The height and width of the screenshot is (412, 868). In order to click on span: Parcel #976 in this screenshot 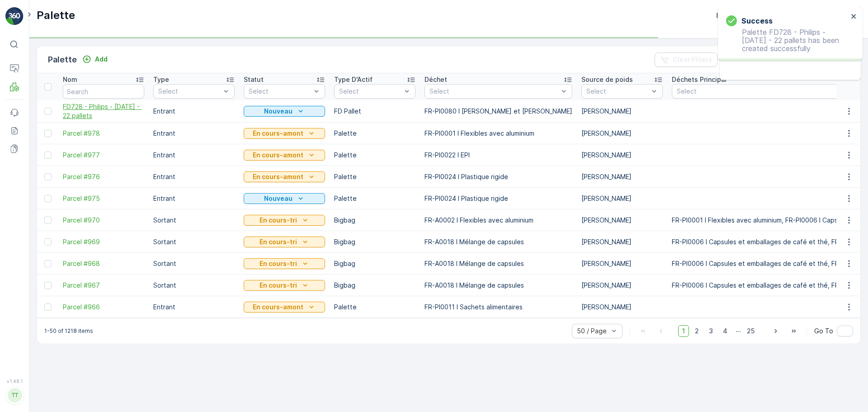, I will do `click(103, 177)`.